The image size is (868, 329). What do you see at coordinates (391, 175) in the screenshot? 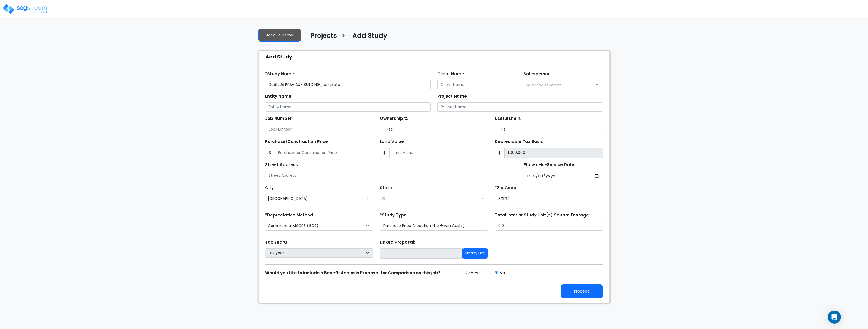
I see `input: Street Address` at bounding box center [391, 175].